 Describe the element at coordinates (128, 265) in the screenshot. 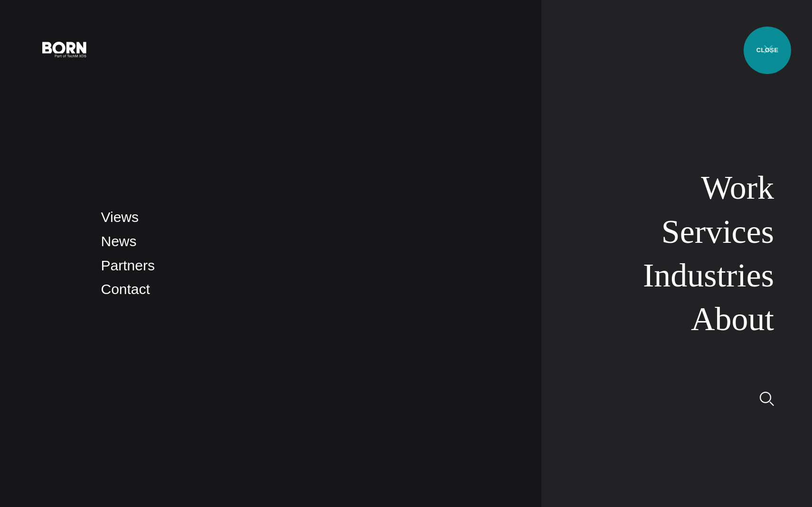

I see `a: Partners` at that location.